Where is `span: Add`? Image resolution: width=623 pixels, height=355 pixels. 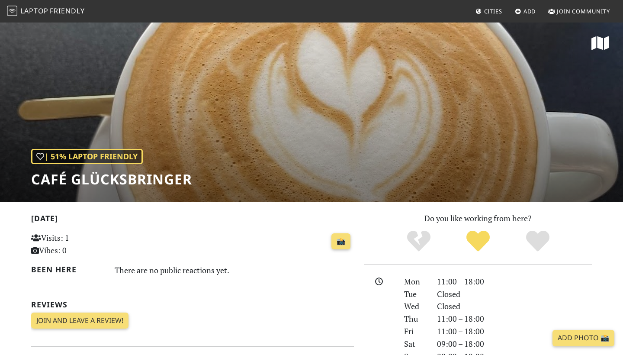
span: Add is located at coordinates (529, 11).